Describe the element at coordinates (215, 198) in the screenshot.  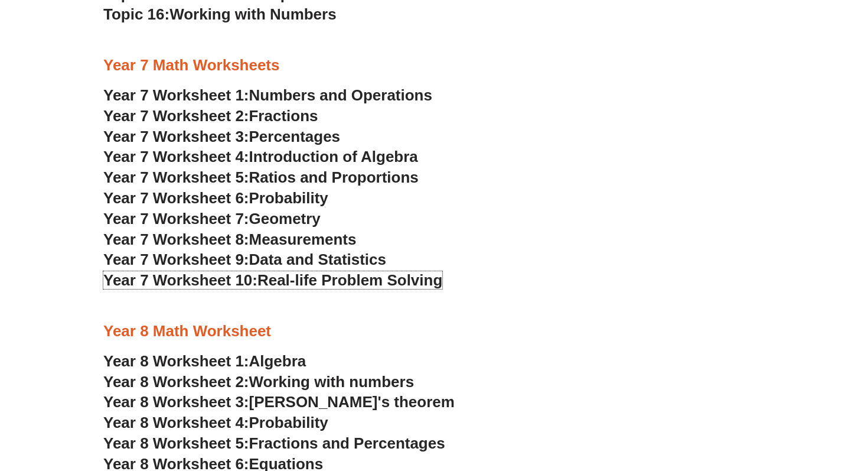
I see `a: Year 7 Worksheet 6:Probability` at that location.